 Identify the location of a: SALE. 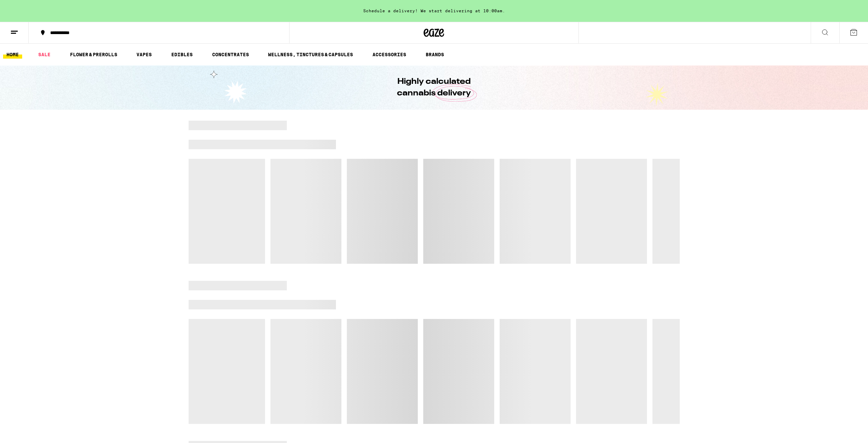
(45, 55).